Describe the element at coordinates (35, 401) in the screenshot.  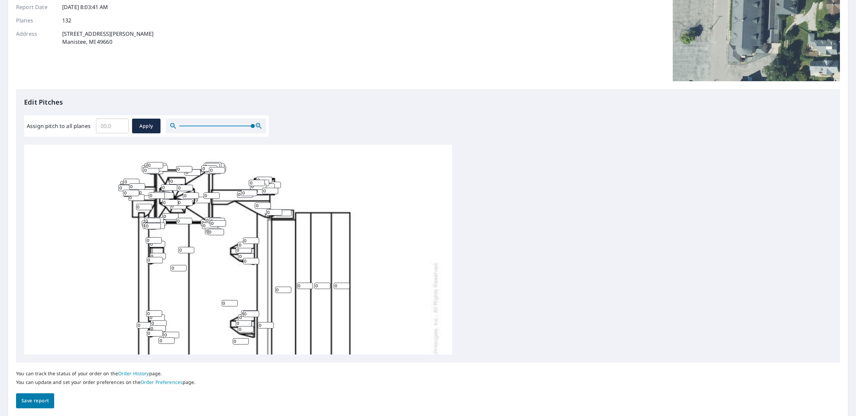
I see `button: Save report` at that location.